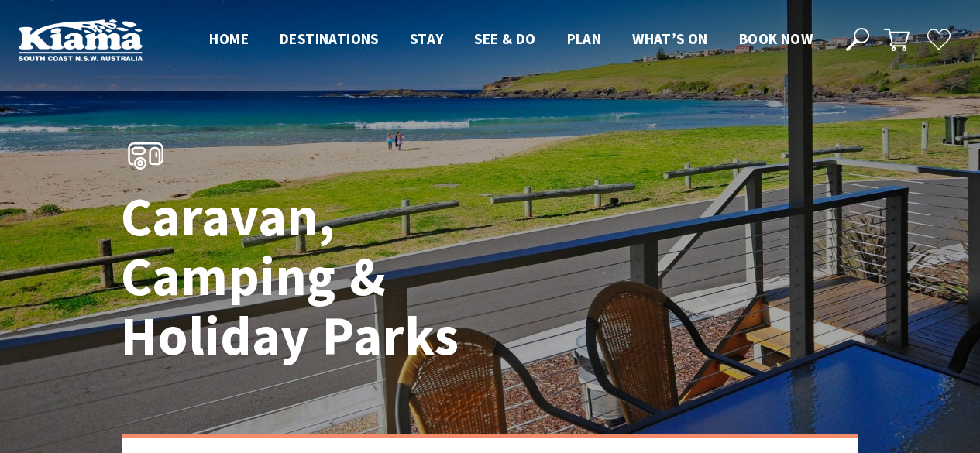  I want to click on nav: Main Menu, so click(510, 39).